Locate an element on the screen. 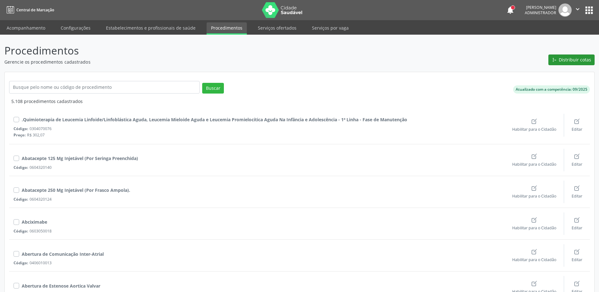  a: Central de Marcação is located at coordinates (29, 10).